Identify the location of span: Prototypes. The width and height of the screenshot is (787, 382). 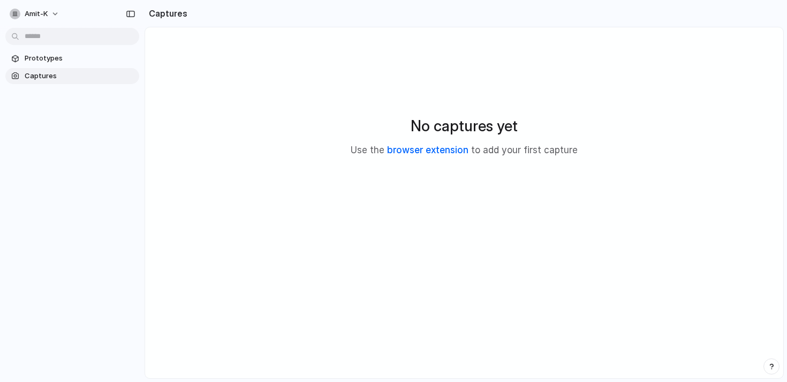
(80, 58).